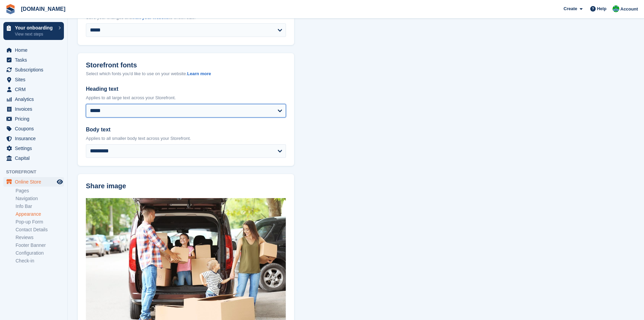  What do you see at coordinates (570, 9) in the screenshot?
I see `span: Create` at bounding box center [570, 9].